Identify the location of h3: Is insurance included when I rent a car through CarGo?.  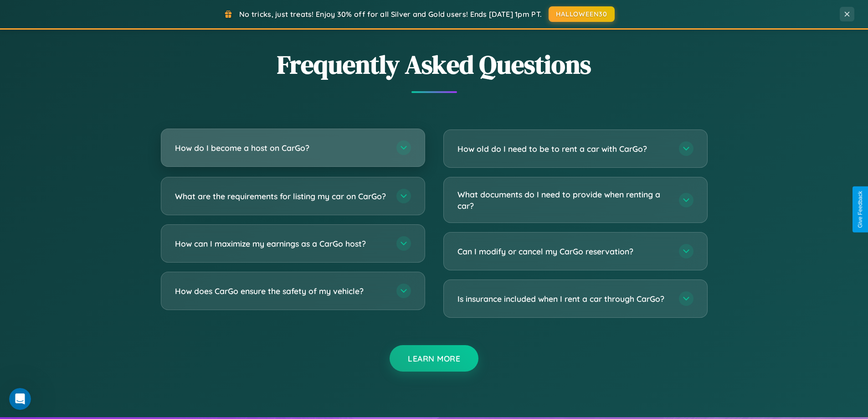
(564, 299).